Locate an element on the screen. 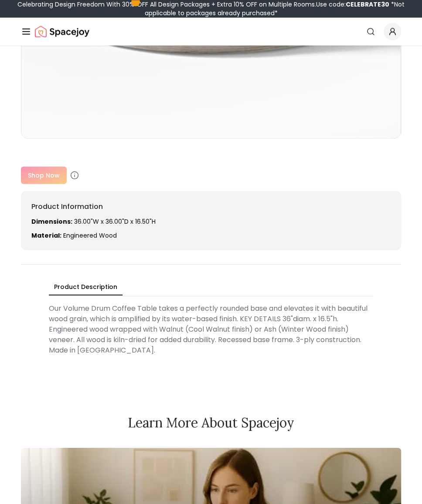  h6: Product Information is located at coordinates (211, 206).